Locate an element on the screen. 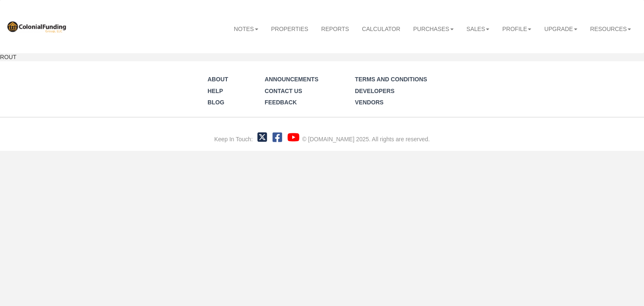  a: Feedback is located at coordinates (280, 102).